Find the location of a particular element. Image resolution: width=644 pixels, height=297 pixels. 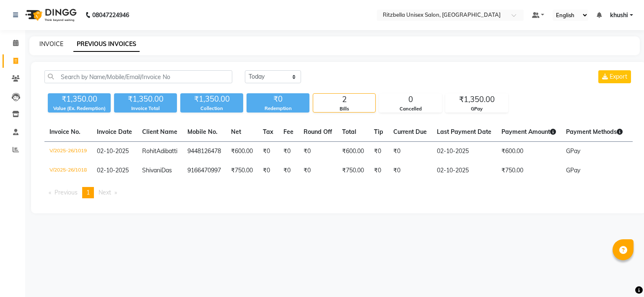

div: 0 is located at coordinates (411, 100).